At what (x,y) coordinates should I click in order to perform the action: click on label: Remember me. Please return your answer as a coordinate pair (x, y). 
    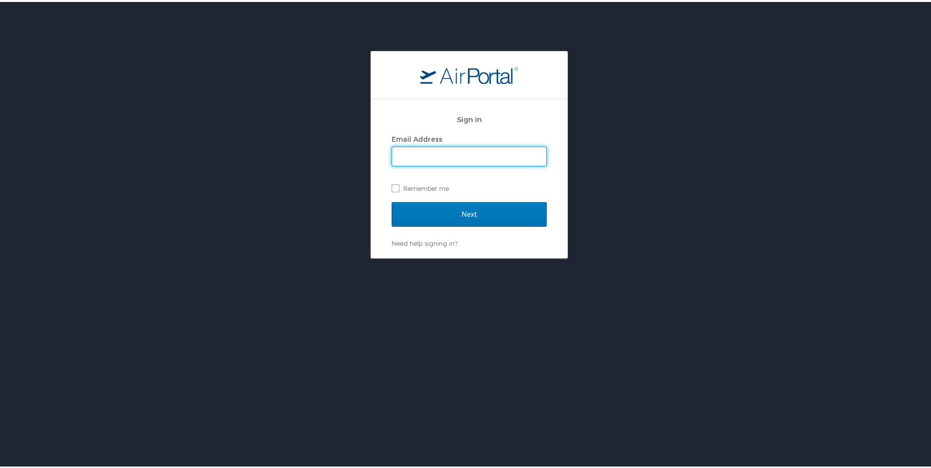
    Looking at the image, I should click on (469, 187).